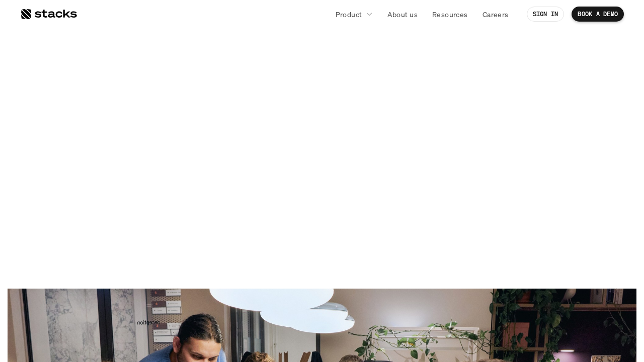 This screenshot has height=362, width=644. I want to click on p: SEE OPEN ROLES, so click(319, 254).